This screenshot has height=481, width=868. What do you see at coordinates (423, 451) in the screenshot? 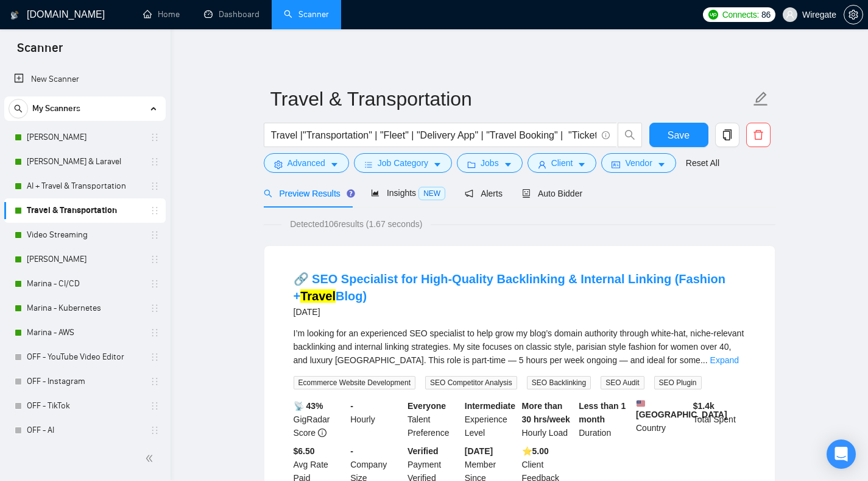
I see `b: Verified` at bounding box center [423, 451].